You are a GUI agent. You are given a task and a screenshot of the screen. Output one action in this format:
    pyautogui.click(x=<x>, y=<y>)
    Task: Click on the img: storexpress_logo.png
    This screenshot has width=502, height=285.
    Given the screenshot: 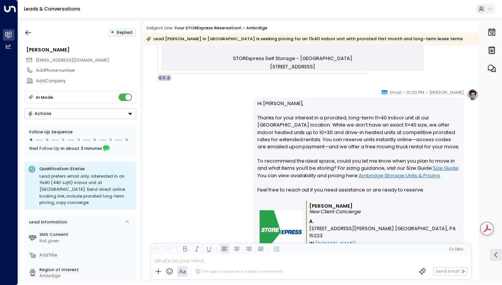 What is the action you would take?
    pyautogui.click(x=281, y=232)
    